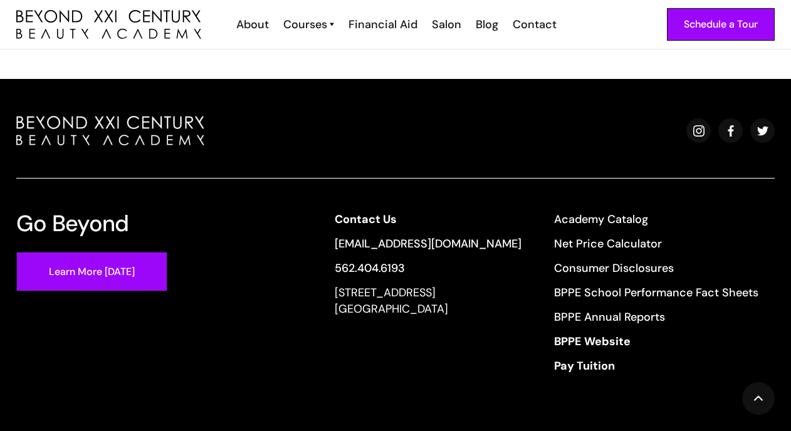 The height and width of the screenshot is (431, 791). Describe the element at coordinates (108, 24) in the screenshot. I see `img: beyond 21st century beauty academy logo` at that location.